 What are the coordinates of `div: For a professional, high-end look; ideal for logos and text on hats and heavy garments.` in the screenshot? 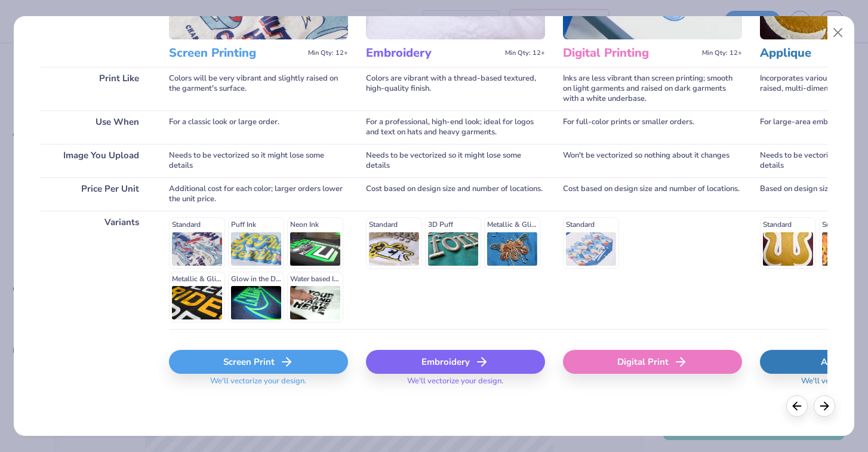 It's located at (456, 127).